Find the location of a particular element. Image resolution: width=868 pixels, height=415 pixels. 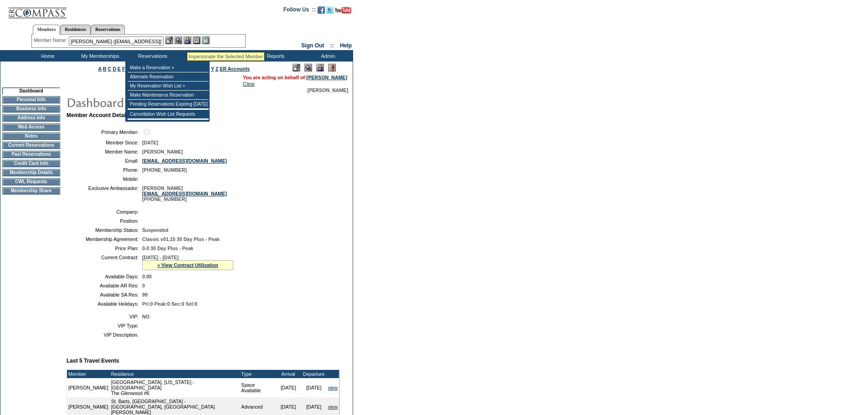

a: Reservations is located at coordinates (108, 29).